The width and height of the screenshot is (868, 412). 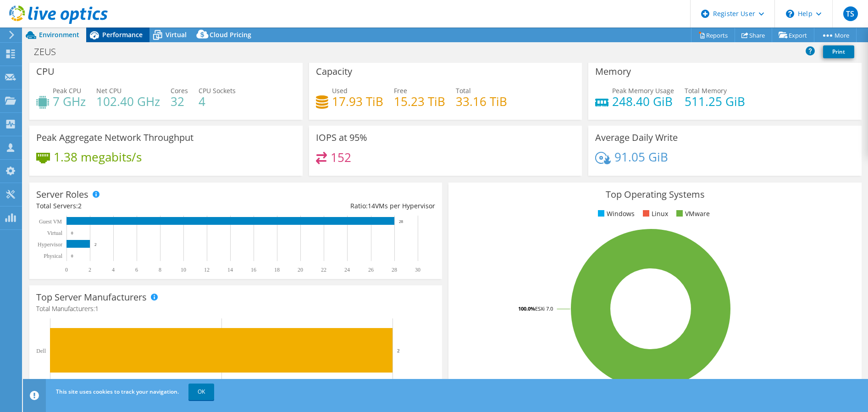 What do you see at coordinates (851, 14) in the screenshot?
I see `span: TS` at bounding box center [851, 14].